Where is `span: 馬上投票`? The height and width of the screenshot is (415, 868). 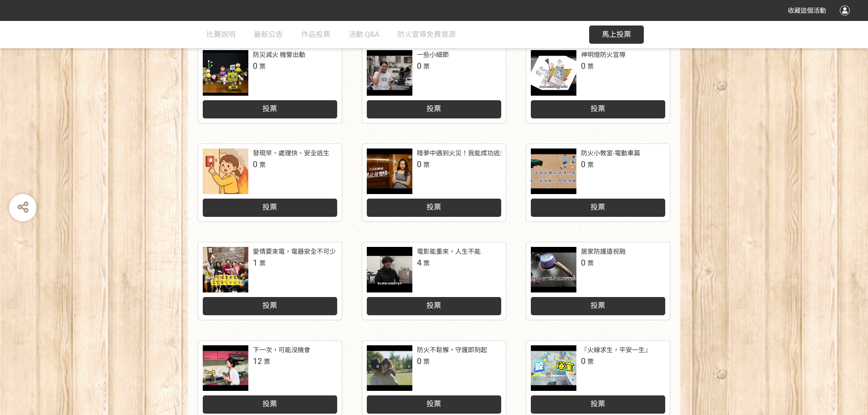 span: 馬上投票 is located at coordinates (616, 34).